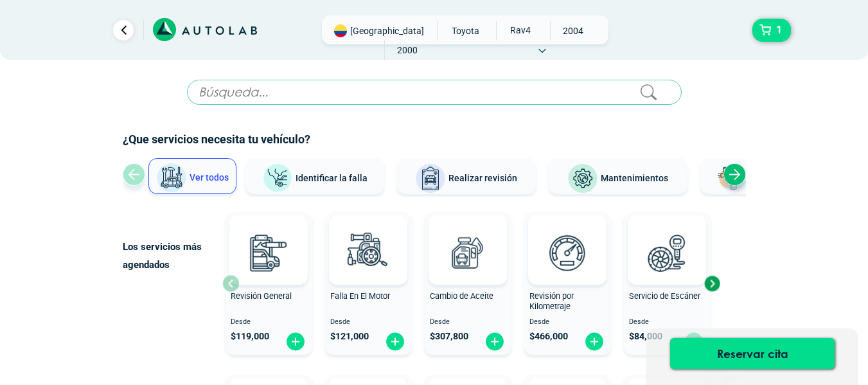 The height and width of the screenshot is (385, 868). I want to click on span: $ 307,800, so click(450, 336).